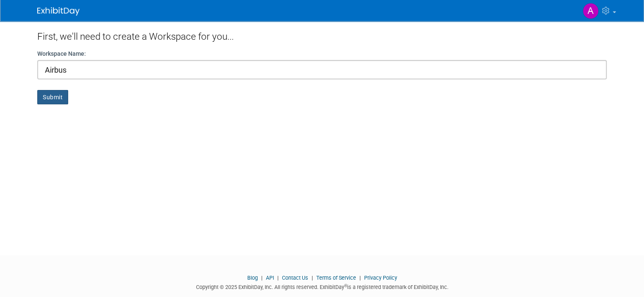 This screenshot has height=297, width=644. What do you see at coordinates (59, 12) in the screenshot?
I see `img: ExhibitDay` at bounding box center [59, 12].